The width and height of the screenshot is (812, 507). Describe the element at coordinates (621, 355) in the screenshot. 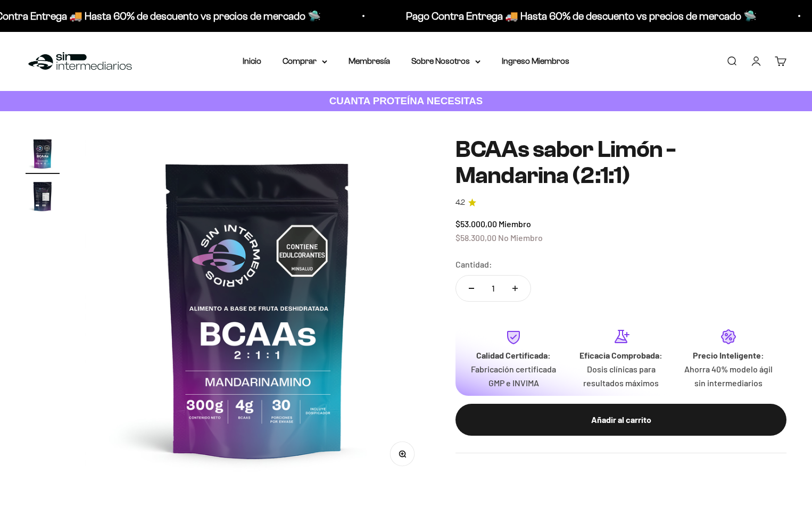

I see `strong: Eficacia Comprobada:` at that location.